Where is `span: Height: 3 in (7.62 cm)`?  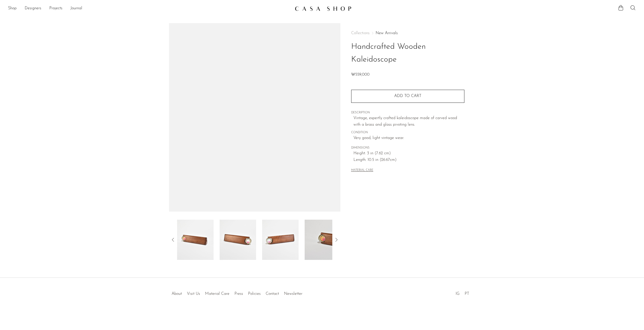 span: Height: 3 in (7.62 cm) is located at coordinates (409, 154).